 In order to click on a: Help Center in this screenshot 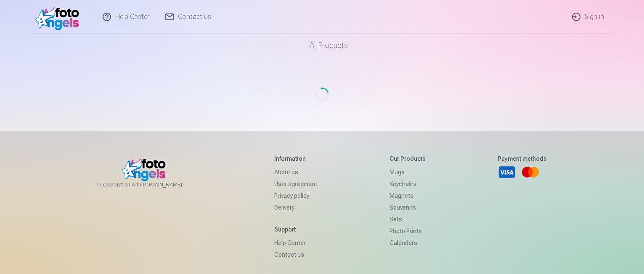, I will do `click(295, 242)`.